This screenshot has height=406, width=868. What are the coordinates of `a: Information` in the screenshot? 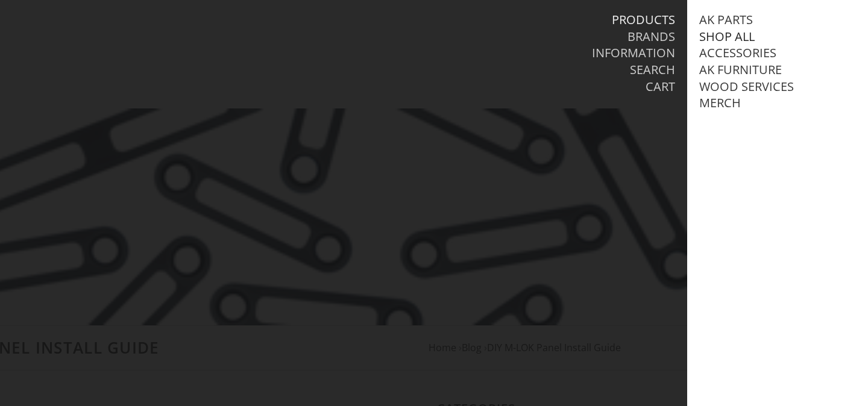 It's located at (633, 53).